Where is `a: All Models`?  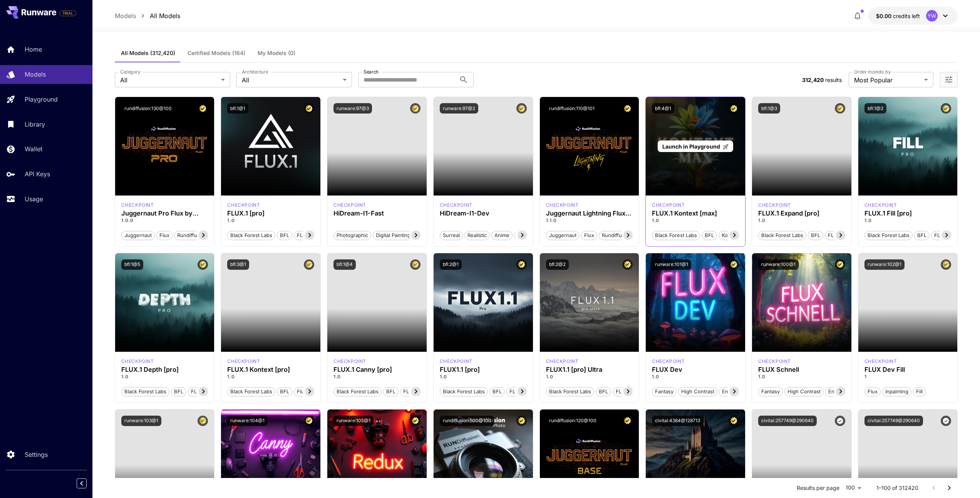
a: All Models is located at coordinates (165, 16).